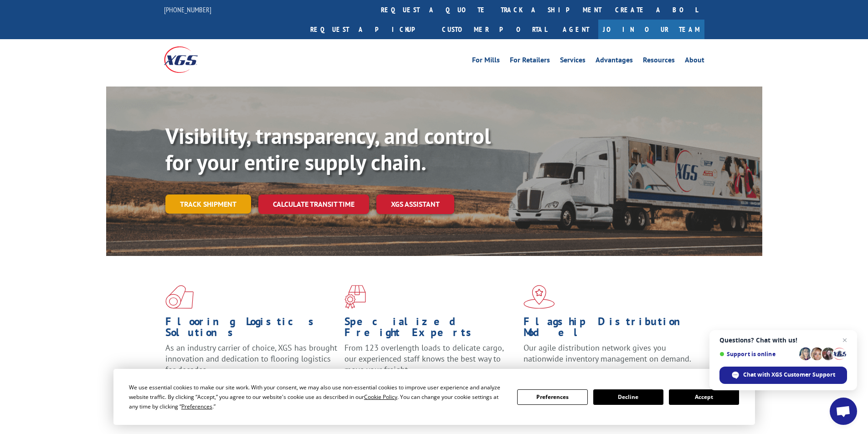 The image size is (868, 434). Describe the element at coordinates (380, 396) in the screenshot. I see `span: Cookie Policy` at that location.